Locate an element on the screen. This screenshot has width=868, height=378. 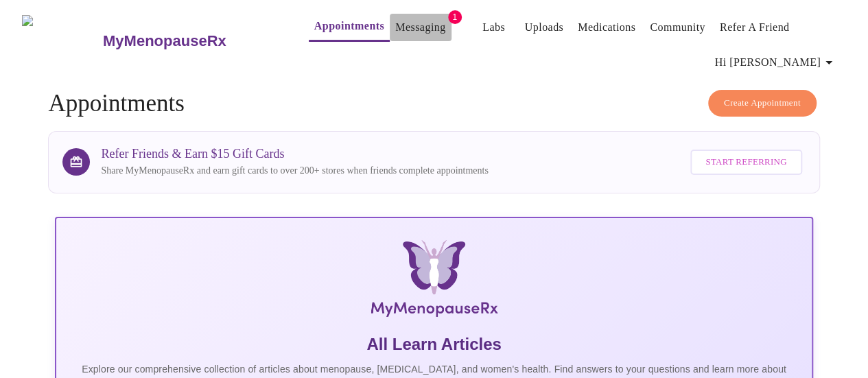
h5: All Learn Articles is located at coordinates (434, 345).